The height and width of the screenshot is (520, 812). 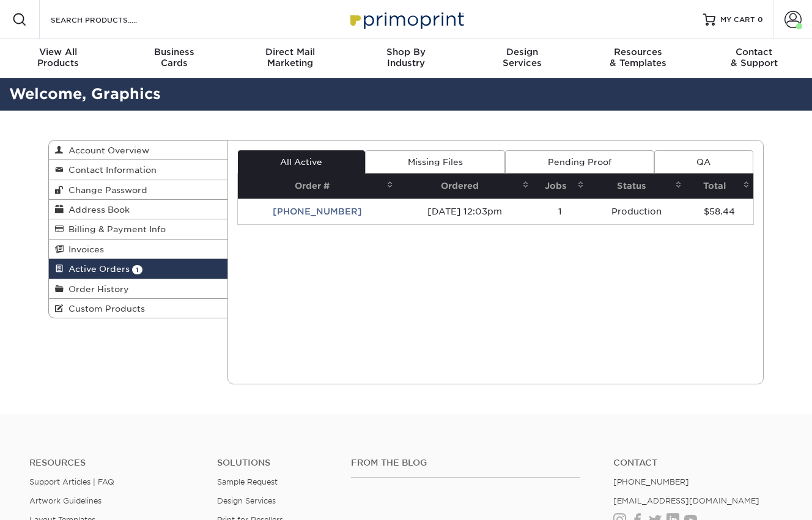 I want to click on th: Total, so click(x=719, y=186).